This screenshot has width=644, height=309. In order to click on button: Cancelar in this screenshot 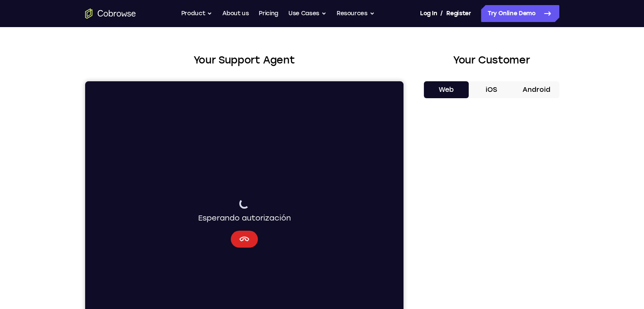, I will do `click(159, 158)`.